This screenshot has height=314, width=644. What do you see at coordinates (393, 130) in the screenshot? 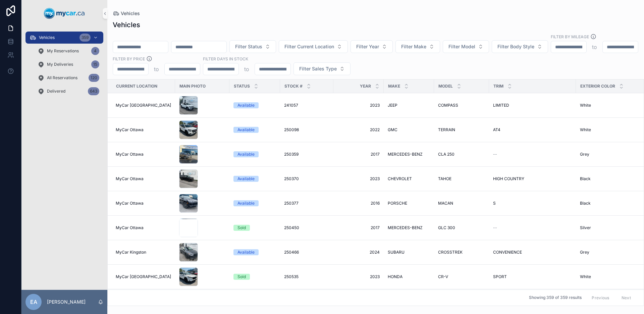
I see `span: GMC` at bounding box center [393, 130].